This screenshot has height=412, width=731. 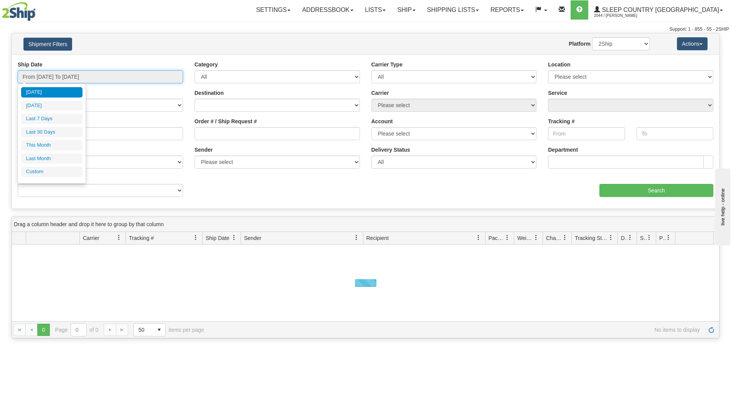 What do you see at coordinates (203, 150) in the screenshot?
I see `label: Sender` at bounding box center [203, 150].